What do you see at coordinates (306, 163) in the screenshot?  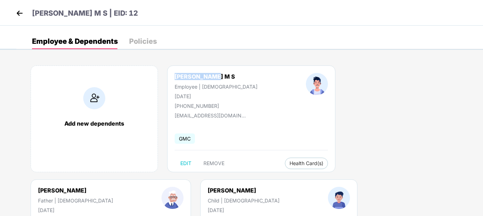 I see `span: Health Card(s)` at bounding box center [306, 163].